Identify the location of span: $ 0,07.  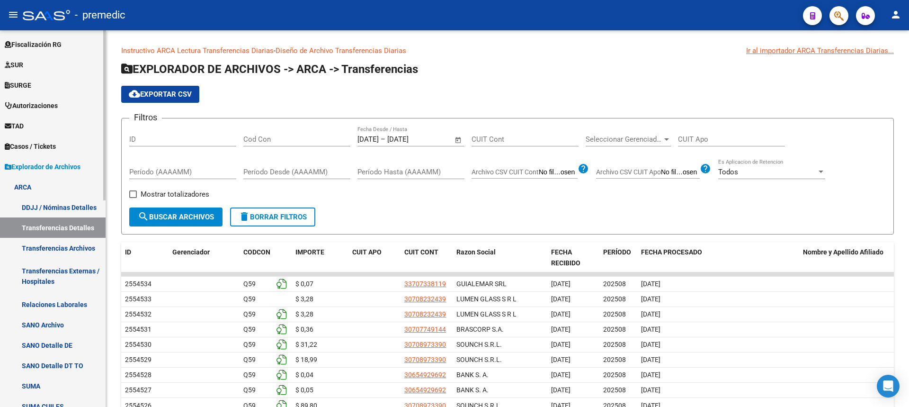
(304, 284).